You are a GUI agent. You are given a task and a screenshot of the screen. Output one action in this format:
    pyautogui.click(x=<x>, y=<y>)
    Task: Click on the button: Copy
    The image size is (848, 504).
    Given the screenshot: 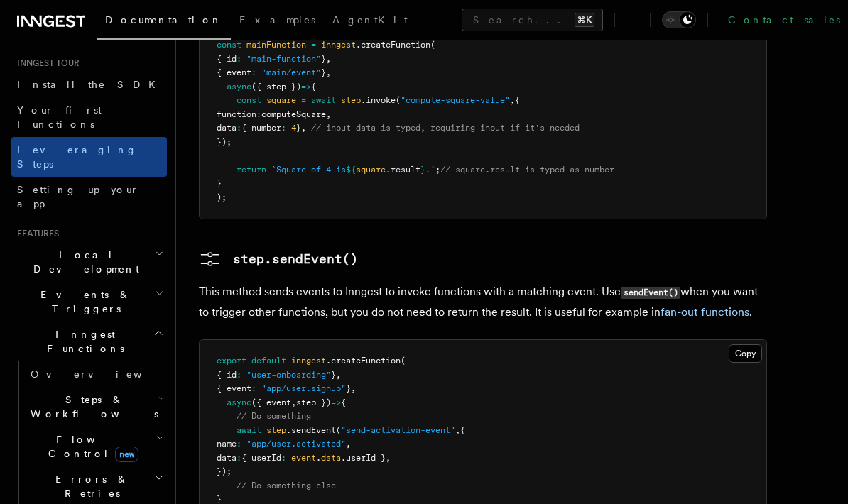 What is the action you would take?
    pyautogui.click(x=744, y=353)
    